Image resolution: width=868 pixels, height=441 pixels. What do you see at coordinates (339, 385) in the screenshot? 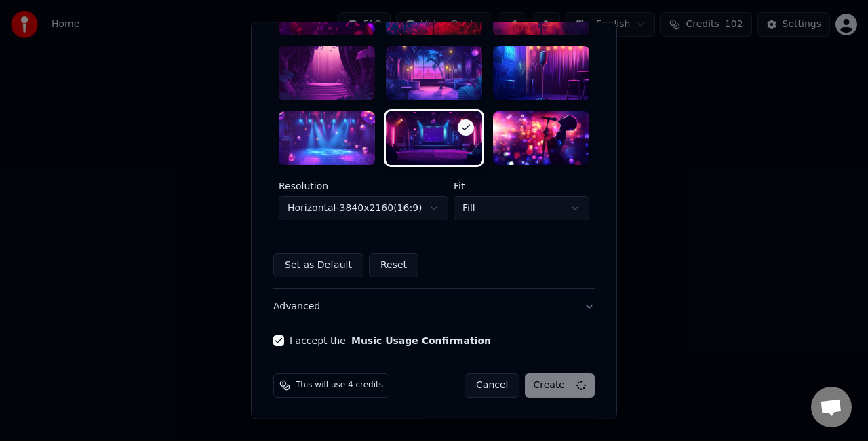
I see `span: This will use 4 credits` at bounding box center [339, 385].